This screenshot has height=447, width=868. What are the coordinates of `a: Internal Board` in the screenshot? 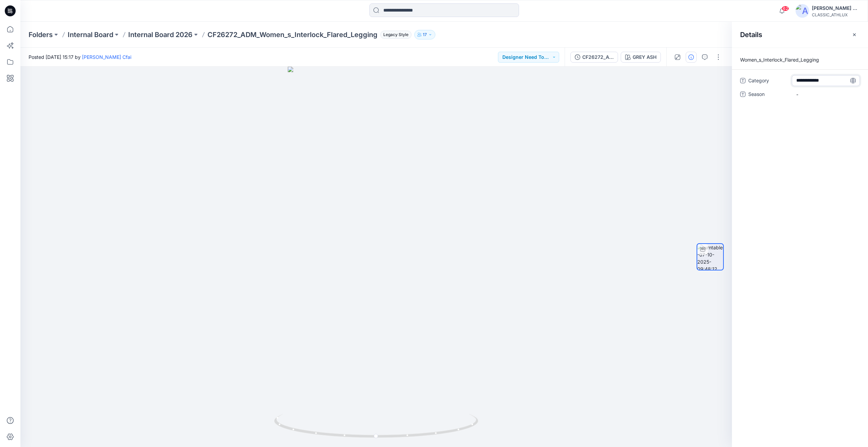 It's located at (90, 34).